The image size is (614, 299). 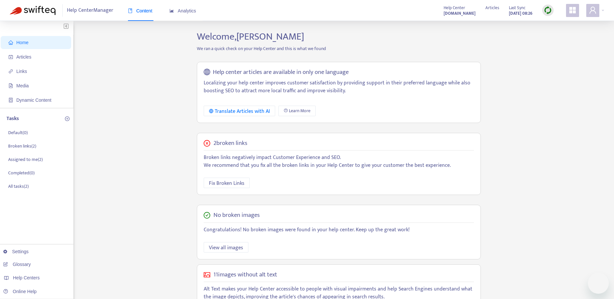 What do you see at coordinates (207, 72) in the screenshot?
I see `span: global` at bounding box center [207, 72].